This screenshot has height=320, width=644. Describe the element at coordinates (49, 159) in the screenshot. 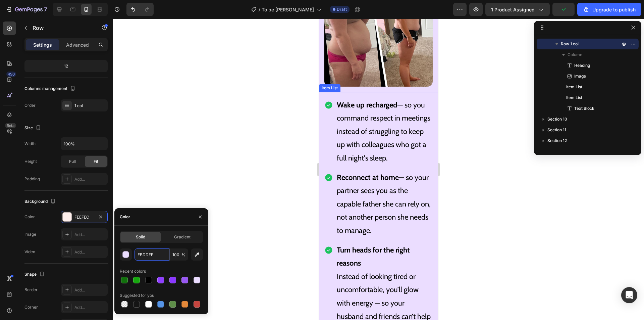

I see `strong: Reconnect at home` at that location.